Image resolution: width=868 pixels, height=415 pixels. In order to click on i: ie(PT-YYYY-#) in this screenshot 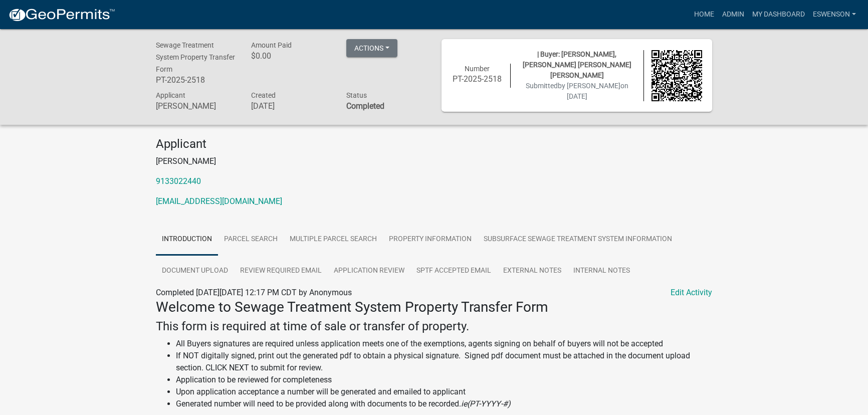, I will do `click(486, 404)`.